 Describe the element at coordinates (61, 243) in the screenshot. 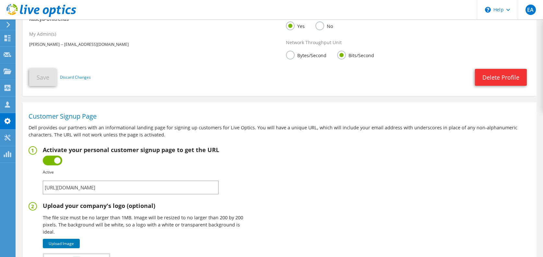

I see `a: Upload Image` at that location.